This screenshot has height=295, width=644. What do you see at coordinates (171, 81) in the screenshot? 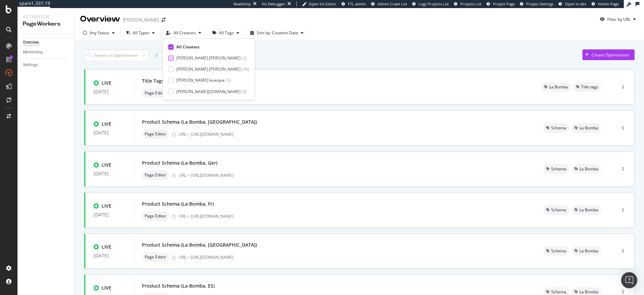
I see `div: Title Tags La Bomba PDPs` at bounding box center [171, 81].